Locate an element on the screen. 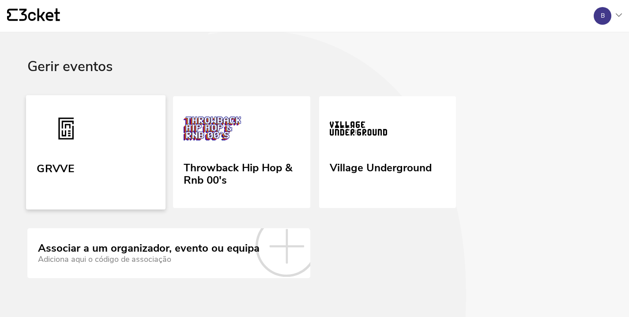 Image resolution: width=629 pixels, height=317 pixels. a: GRVVE GRVVE is located at coordinates (96, 152).